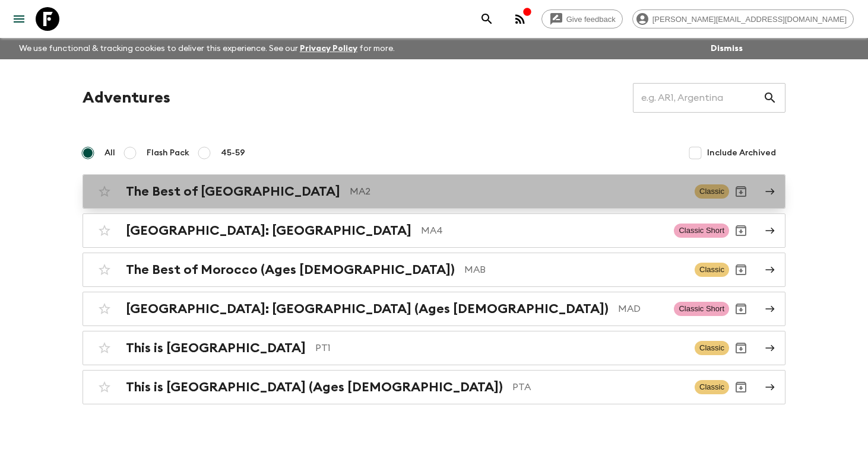 The width and height of the screenshot is (868, 450). What do you see at coordinates (207, 48) in the screenshot?
I see `p: We use functional & tracking cookies to deliver this experience. See our for more.` at bounding box center [207, 48].